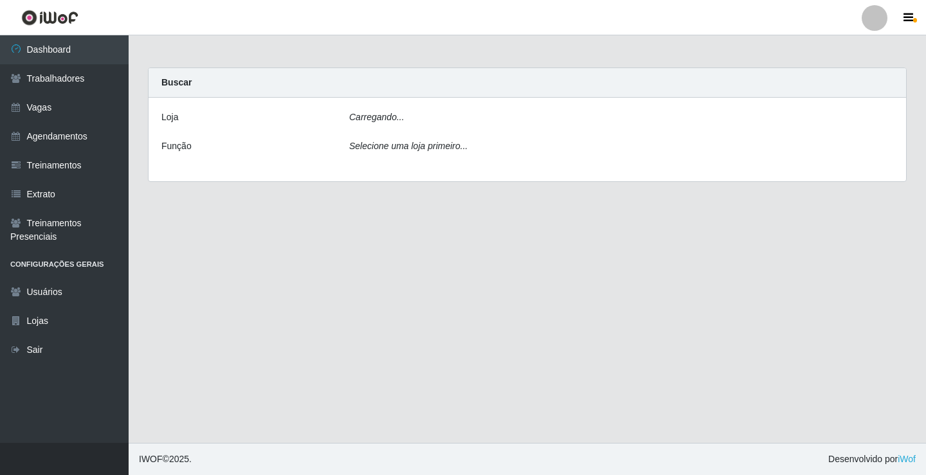  I want to click on i: Selecione uma loja primeiro..., so click(408, 146).